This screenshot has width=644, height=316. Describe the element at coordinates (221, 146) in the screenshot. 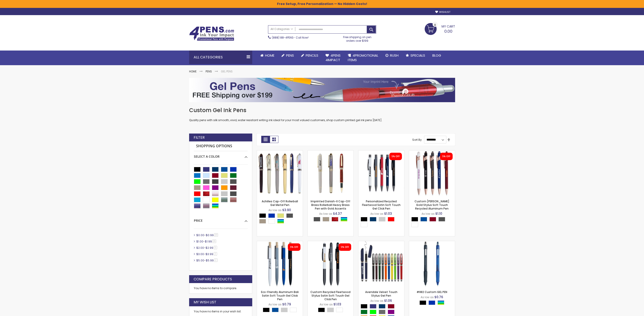

I see `strong: Shopping Options` at that location.